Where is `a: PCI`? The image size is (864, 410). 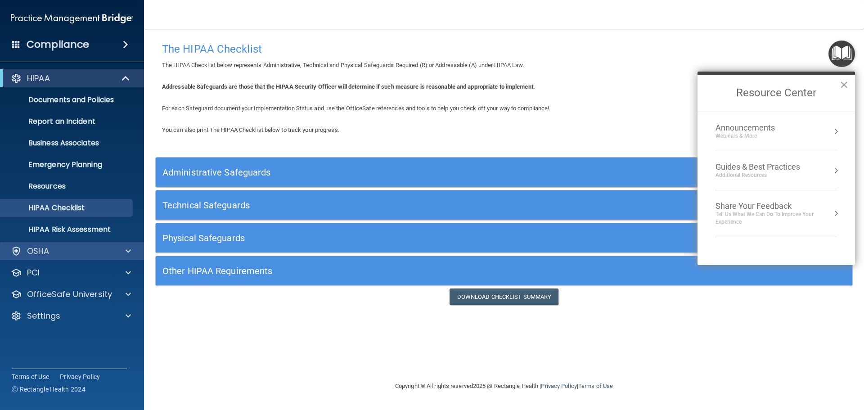
a: PCI is located at coordinates (71, 273).